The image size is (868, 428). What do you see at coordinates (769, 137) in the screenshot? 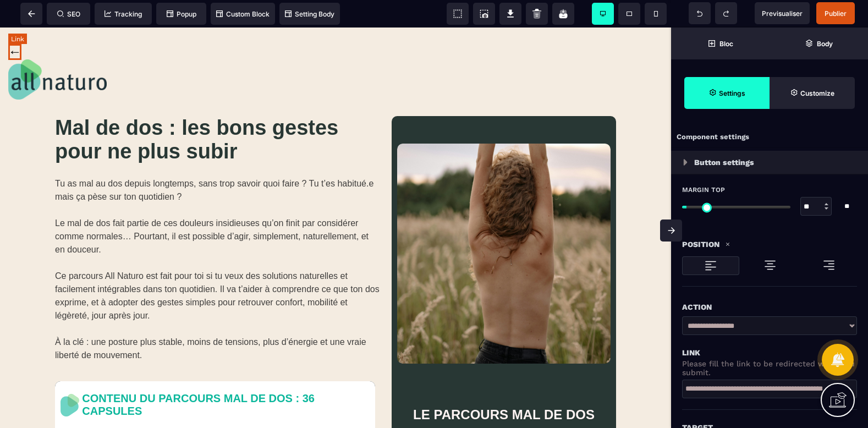
I see `div: Component settings` at bounding box center [769, 137].